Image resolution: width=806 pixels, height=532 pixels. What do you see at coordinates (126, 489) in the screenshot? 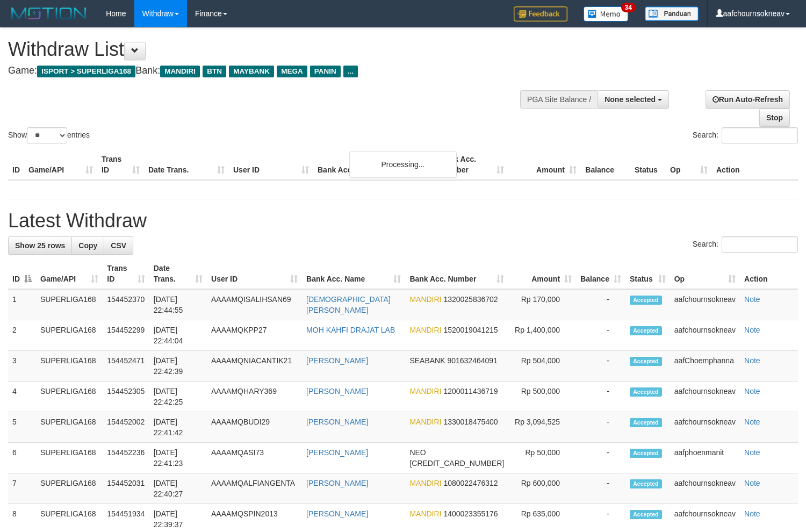
I see `td: 154452031` at bounding box center [126, 489].